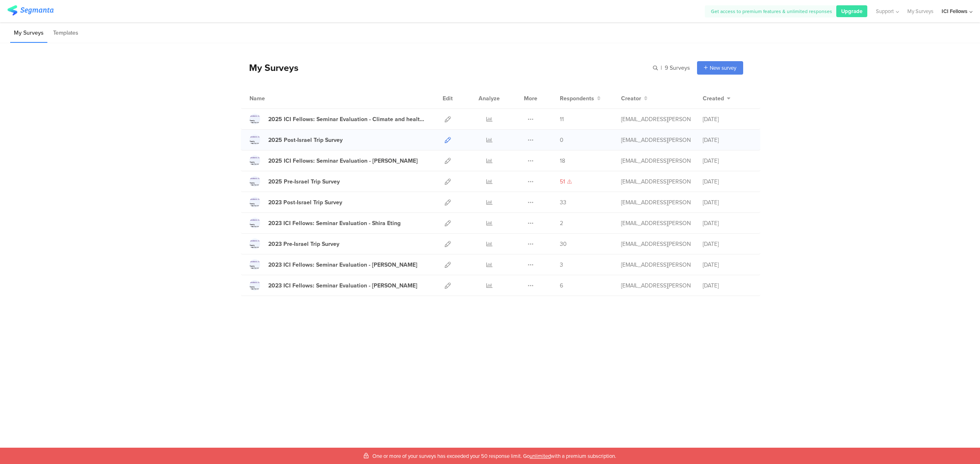 The image size is (980, 464). What do you see at coordinates (306, 140) in the screenshot?
I see `div: 2025 Post-Israel Trip Survey` at bounding box center [306, 140].